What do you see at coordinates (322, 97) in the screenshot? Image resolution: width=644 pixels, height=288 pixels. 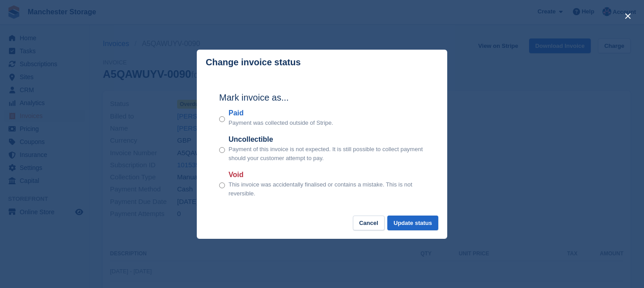 I see `h2: Mark invoice as...` at bounding box center [322, 97].